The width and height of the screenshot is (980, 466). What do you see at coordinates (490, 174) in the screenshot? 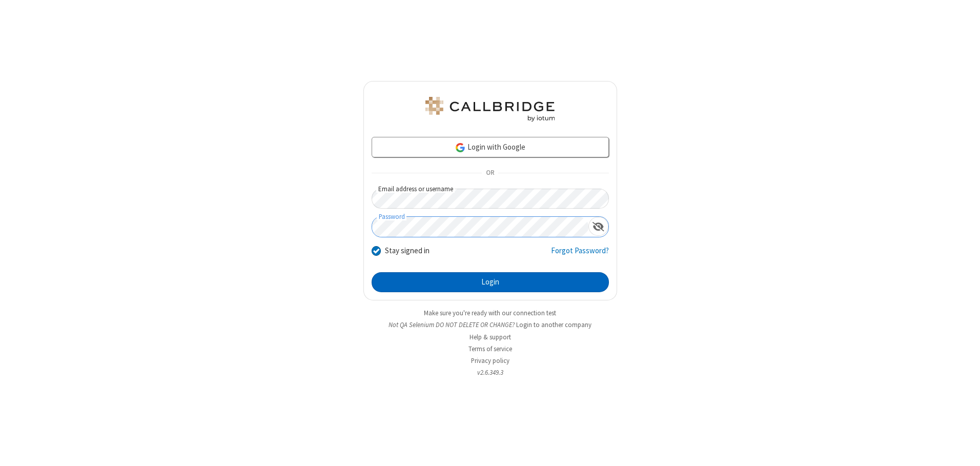
I see `span: OR` at bounding box center [490, 174].